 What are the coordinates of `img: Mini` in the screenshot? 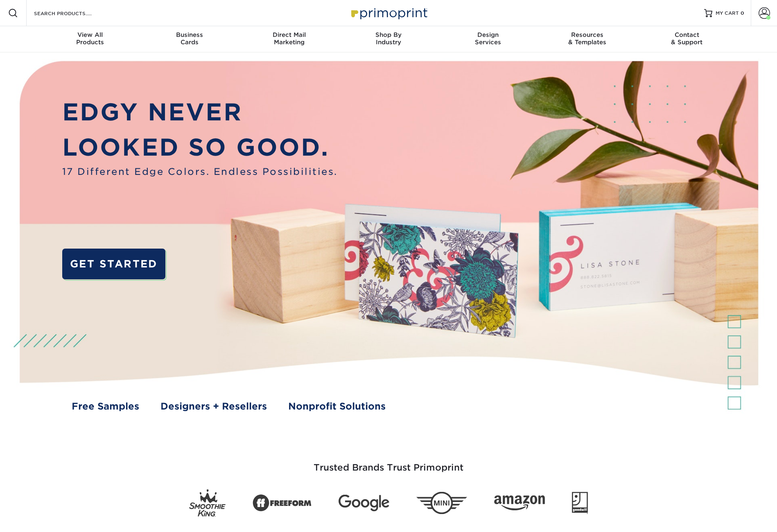 It's located at (442, 502).